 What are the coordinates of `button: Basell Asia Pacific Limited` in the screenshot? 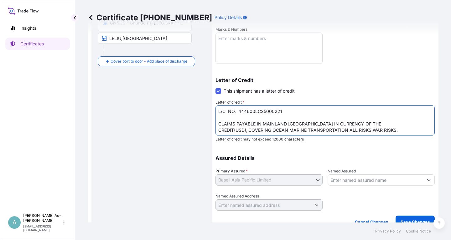 It's located at (269, 180).